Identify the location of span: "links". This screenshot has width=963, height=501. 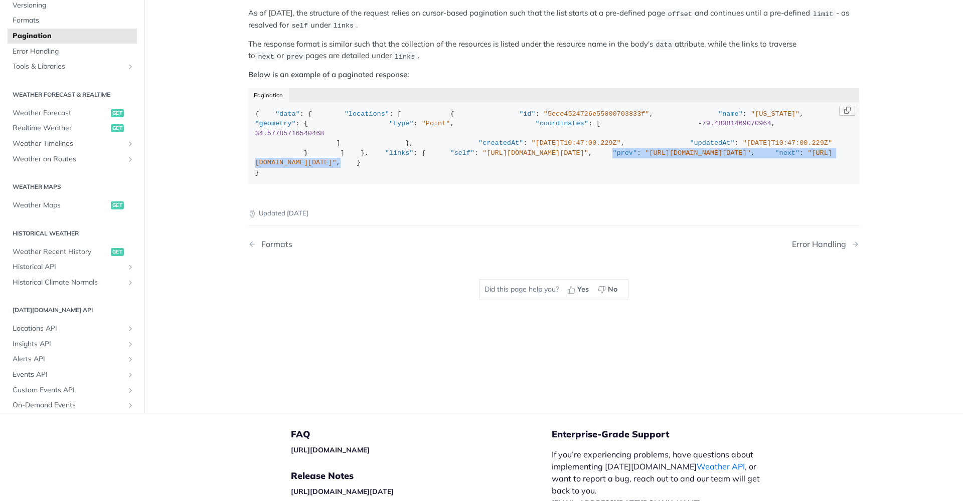
(399, 153).